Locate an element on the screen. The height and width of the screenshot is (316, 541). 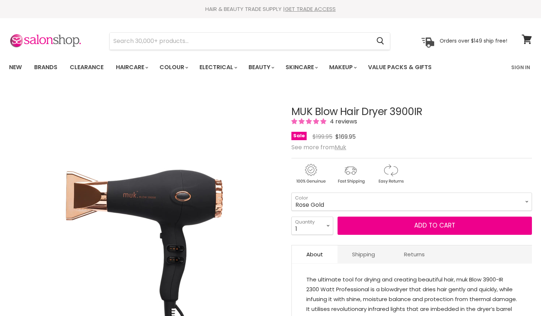
a: Colour is located at coordinates (173, 67).